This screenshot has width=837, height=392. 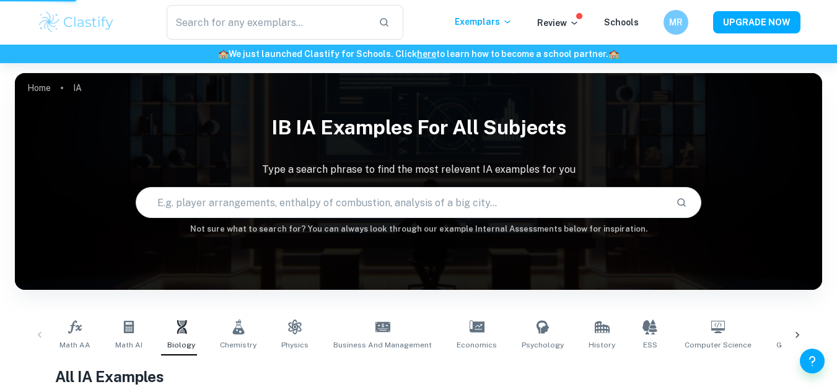 I want to click on h6: MR, so click(x=675, y=22).